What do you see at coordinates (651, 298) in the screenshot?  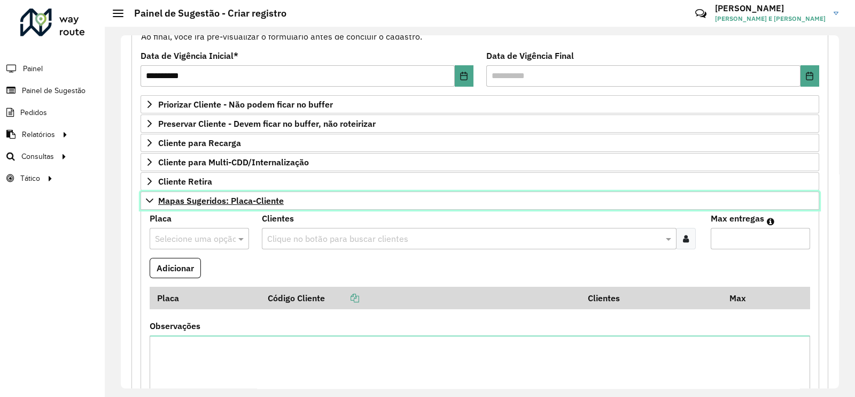 I see `th: Clientes` at bounding box center [651, 298].